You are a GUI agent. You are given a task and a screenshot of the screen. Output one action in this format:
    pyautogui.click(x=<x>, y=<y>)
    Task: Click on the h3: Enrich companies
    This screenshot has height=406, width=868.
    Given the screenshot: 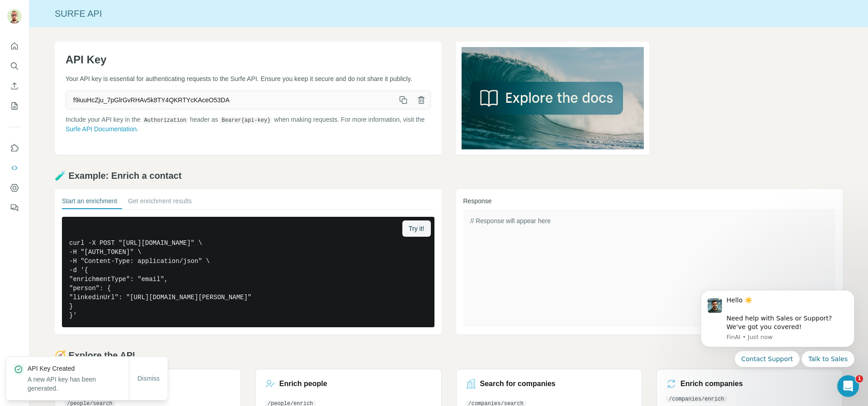 What is the action you would take?
    pyautogui.click(x=711, y=383)
    